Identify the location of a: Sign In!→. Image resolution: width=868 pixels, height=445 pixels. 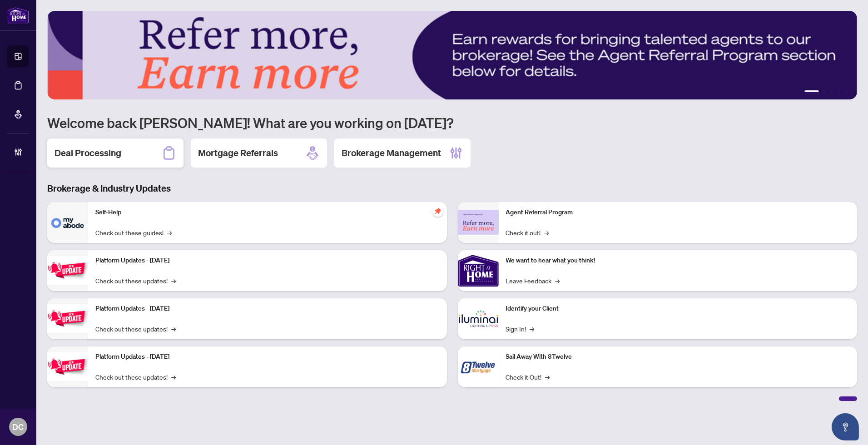
(520, 329).